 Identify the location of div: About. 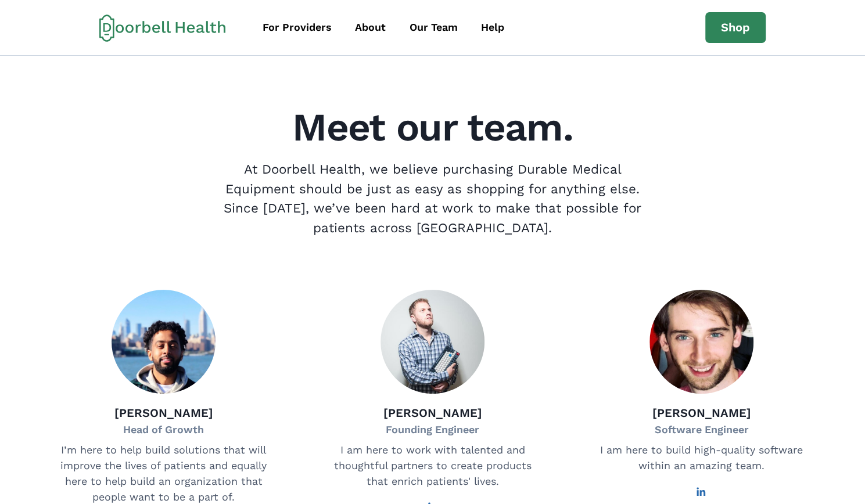
(370, 27).